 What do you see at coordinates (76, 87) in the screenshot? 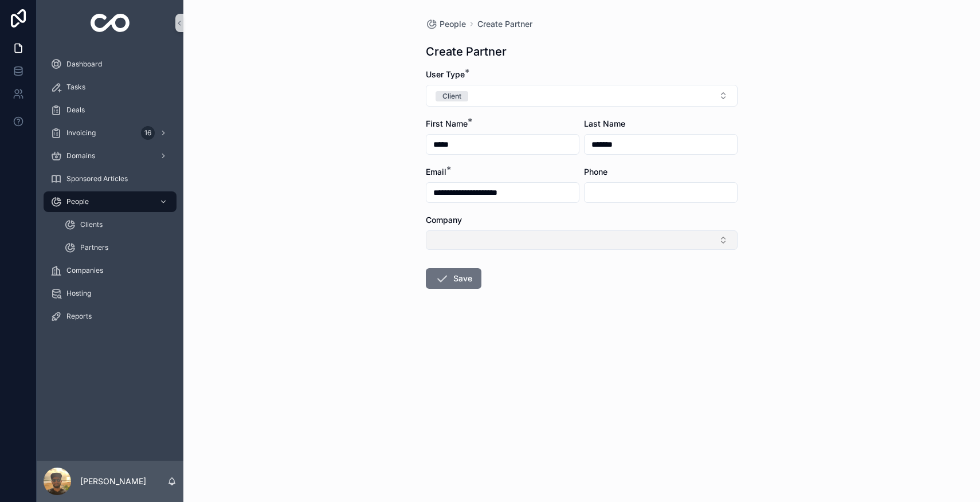
I see `span: Tasks` at bounding box center [76, 87].